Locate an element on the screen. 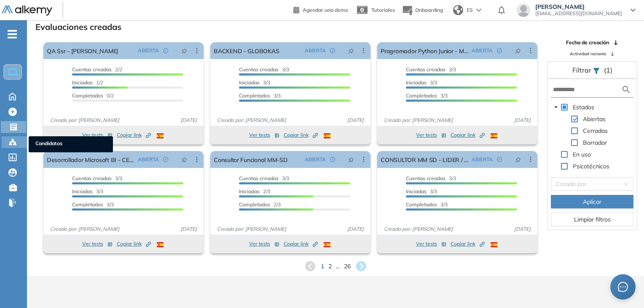 This screenshot has width=644, height=308. img: Logo is located at coordinates (27, 11).